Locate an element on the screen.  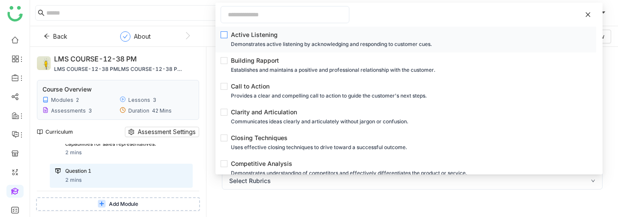
button: Add Module is located at coordinates (118, 204).